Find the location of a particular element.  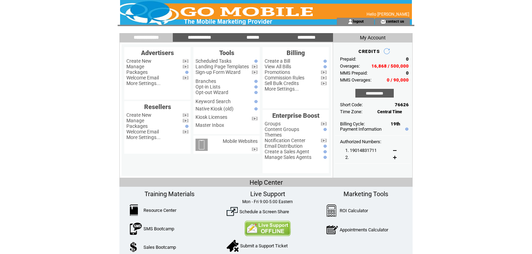

img: mobile-websites.png is located at coordinates (201, 145).